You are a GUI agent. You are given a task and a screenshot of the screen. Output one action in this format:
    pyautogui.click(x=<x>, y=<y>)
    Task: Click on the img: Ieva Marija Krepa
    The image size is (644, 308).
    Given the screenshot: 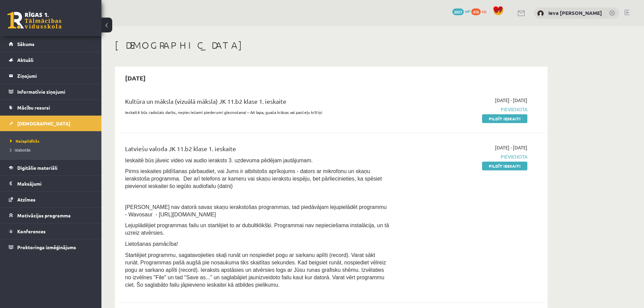 What is the action you would take?
    pyautogui.click(x=541, y=14)
    